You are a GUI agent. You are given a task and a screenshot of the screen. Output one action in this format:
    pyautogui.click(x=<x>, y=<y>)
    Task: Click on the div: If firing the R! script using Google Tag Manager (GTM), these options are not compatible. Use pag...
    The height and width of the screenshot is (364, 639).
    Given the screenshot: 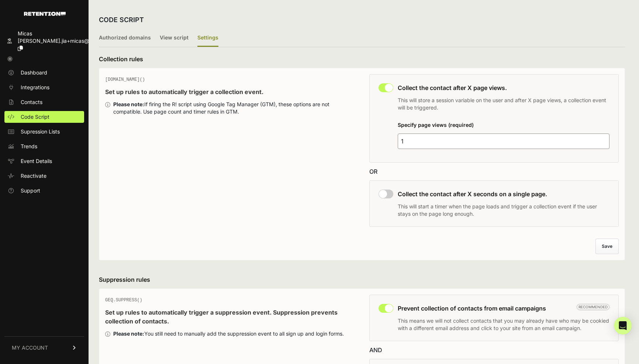 What is the action you would take?
    pyautogui.click(x=234, y=108)
    